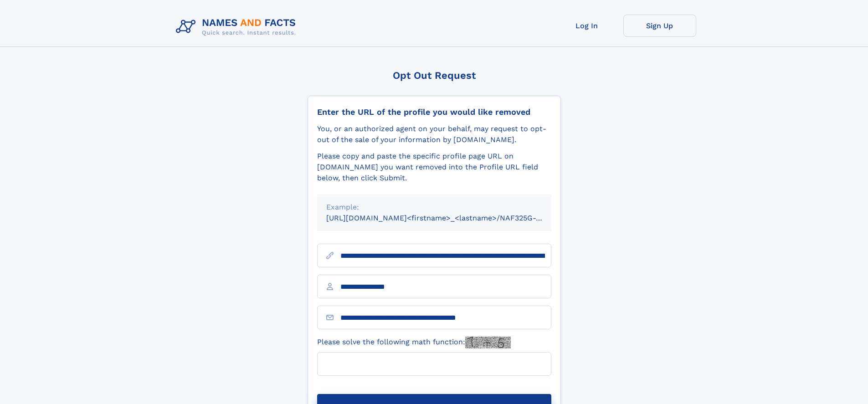 The image size is (868, 404). I want to click on a: Log In, so click(587, 25).